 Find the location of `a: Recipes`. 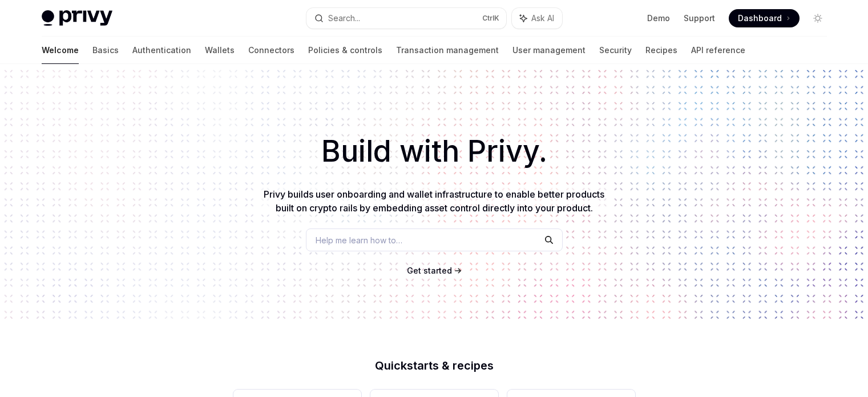

a: Recipes is located at coordinates (662, 50).